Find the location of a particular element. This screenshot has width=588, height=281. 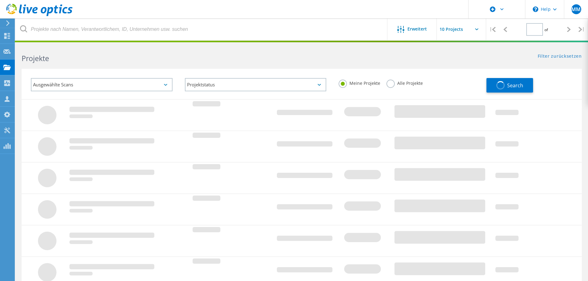

input: Projekte nach Namen, Verantwortlichem, ID, Unternehmen usw. suchen is located at coordinates (201, 29).